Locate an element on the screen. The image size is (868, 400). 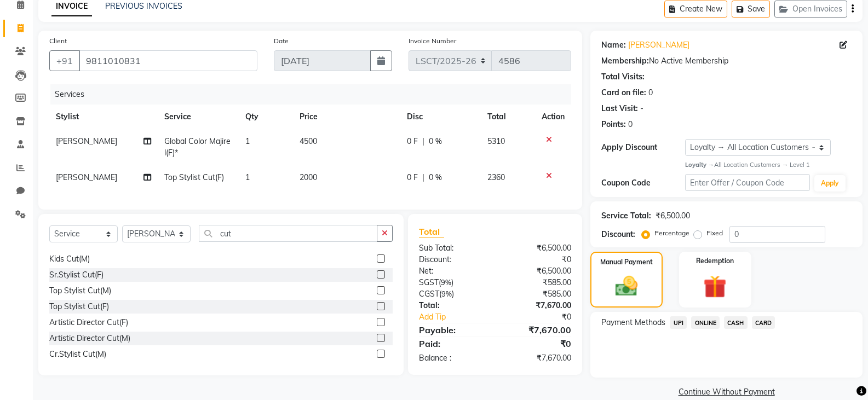
div: Sub Total: is located at coordinates (453, 248).